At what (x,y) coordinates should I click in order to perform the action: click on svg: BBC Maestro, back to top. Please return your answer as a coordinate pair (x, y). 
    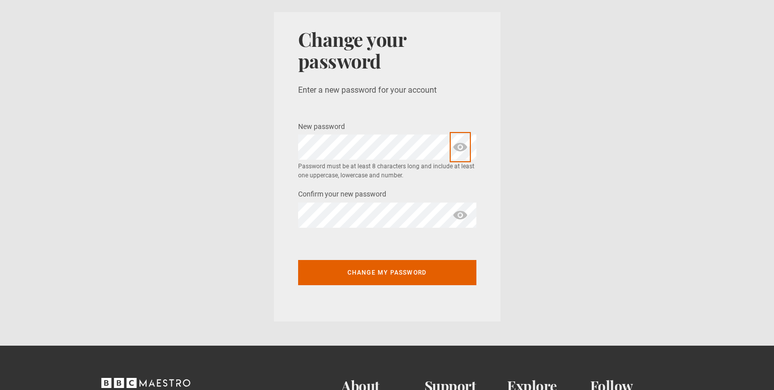
    Looking at the image, I should click on (146, 383).